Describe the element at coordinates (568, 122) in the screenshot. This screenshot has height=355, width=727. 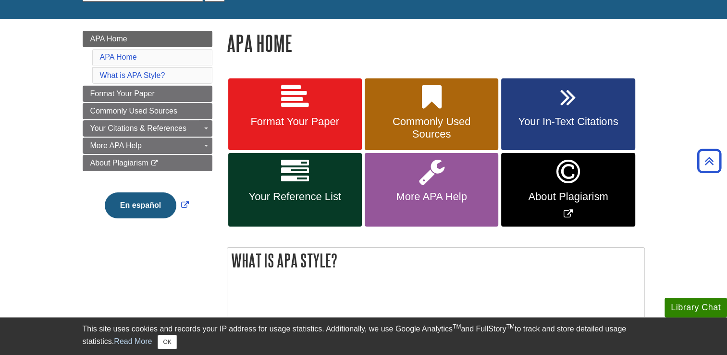
I see `span: Your In-Text Citations` at that location.